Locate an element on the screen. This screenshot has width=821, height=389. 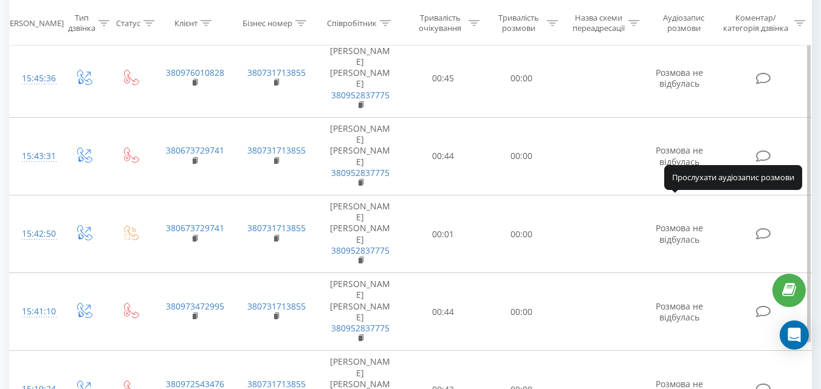
div: Співробітник is located at coordinates (352, 22).